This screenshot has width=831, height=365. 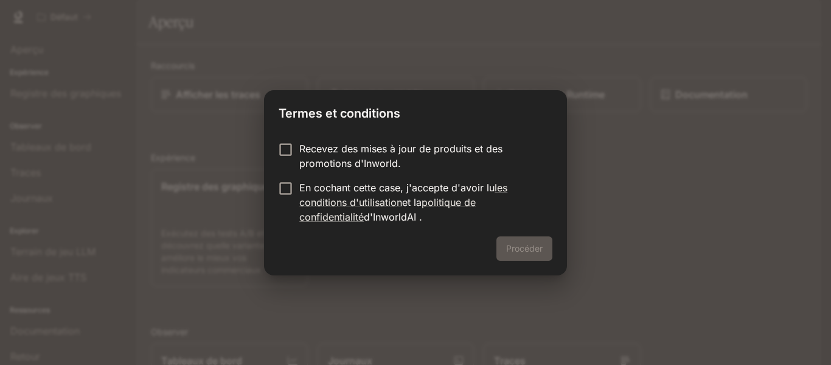 What do you see at coordinates (404, 195) in the screenshot?
I see `a: les conditions d'utilisation` at bounding box center [404, 195].